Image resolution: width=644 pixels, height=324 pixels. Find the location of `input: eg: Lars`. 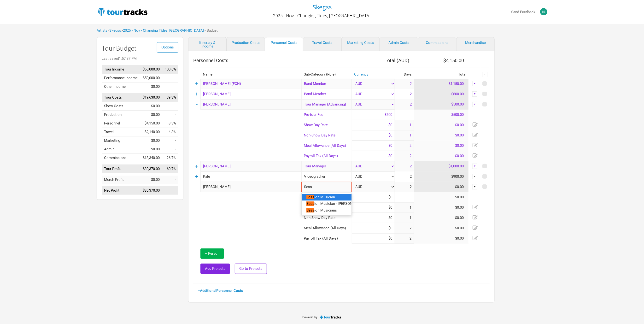

input: eg: Lars is located at coordinates (251, 84).